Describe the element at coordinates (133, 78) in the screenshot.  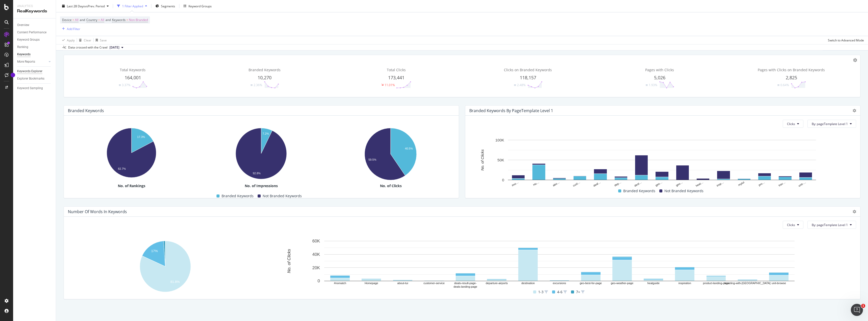
I see `span: 164,001` at that location.